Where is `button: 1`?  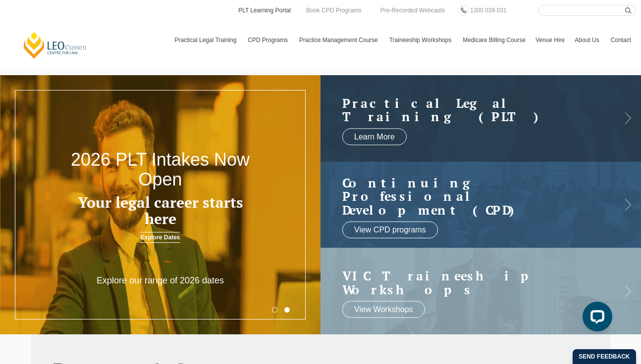
button: 1 is located at coordinates (274, 310).